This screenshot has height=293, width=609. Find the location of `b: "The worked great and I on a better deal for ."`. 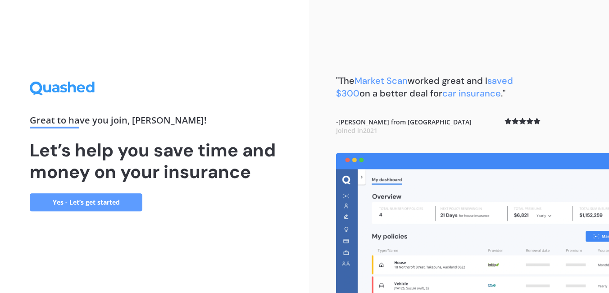

b: "The worked great and I on a better deal for ." is located at coordinates (424, 87).